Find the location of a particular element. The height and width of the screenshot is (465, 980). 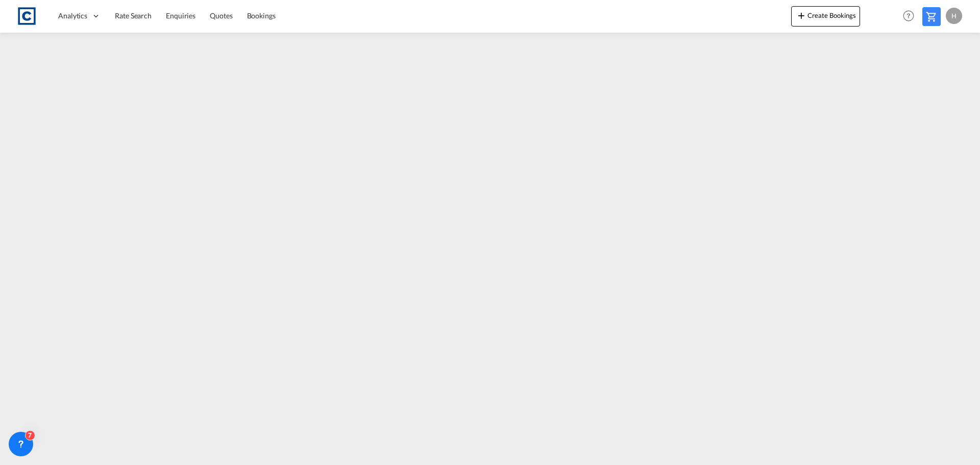

span: Bookings is located at coordinates (262, 15).